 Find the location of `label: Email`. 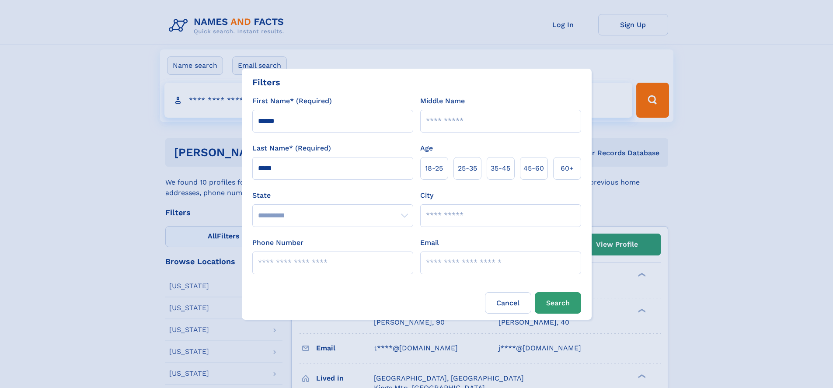

label: Email is located at coordinates (430, 243).